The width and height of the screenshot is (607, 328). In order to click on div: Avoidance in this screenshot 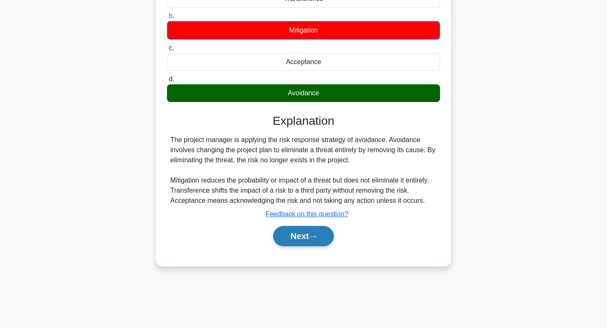, I will do `click(303, 93)`.